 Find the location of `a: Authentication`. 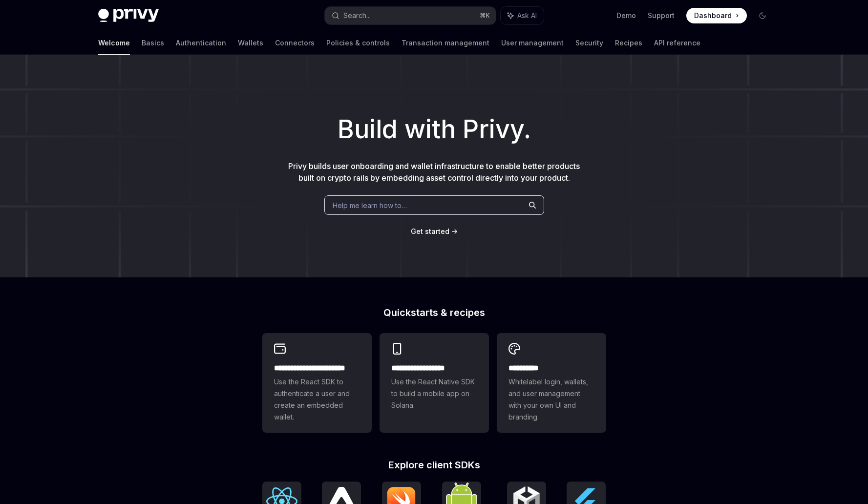

a: Authentication is located at coordinates (201, 43).